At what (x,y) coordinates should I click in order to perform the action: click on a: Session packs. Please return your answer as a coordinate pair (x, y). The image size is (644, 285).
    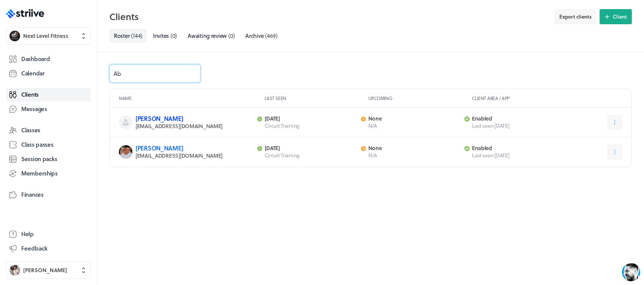
    Looking at the image, I should click on (48, 159).